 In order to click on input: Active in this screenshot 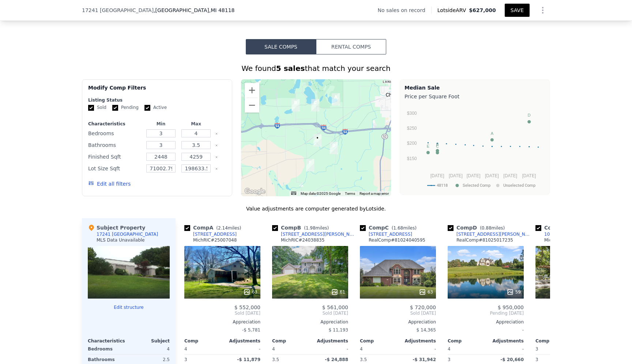, I will do `click(147, 108)`.